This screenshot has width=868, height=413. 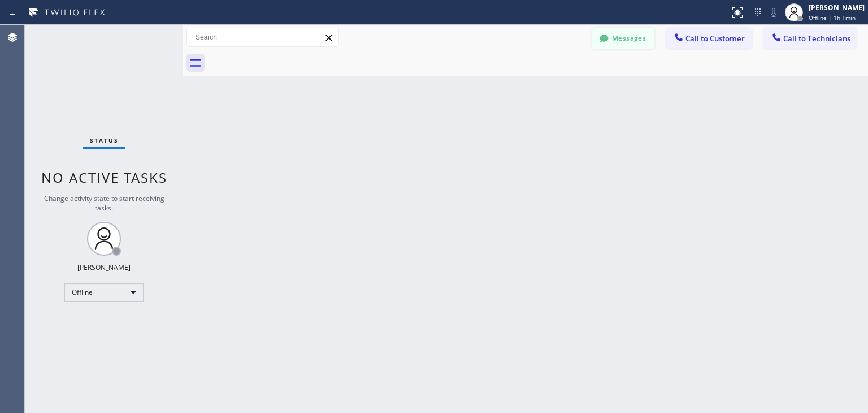 I want to click on span: Offline | 1h 1min, so click(x=832, y=18).